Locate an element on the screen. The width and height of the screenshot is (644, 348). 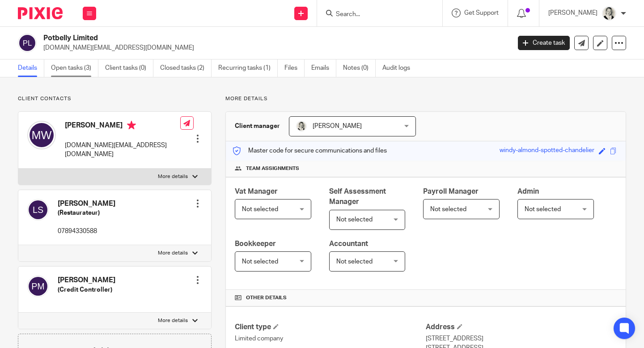
h4: Address is located at coordinates (521, 326).